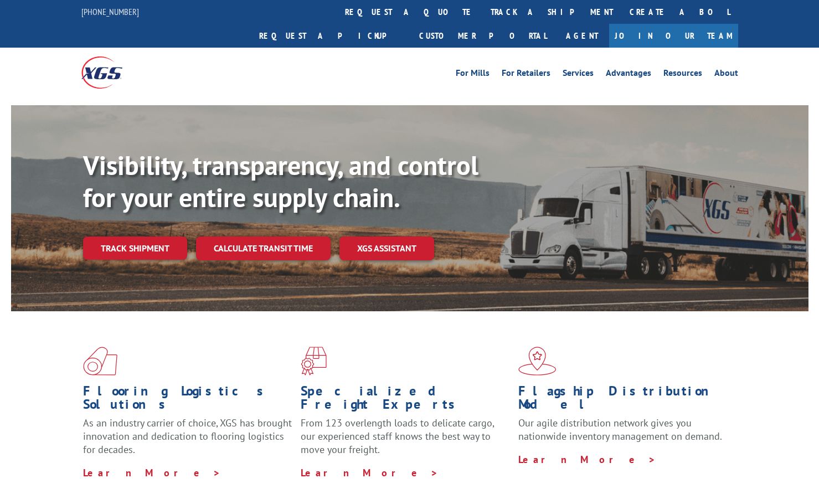 Image resolution: width=819 pixels, height=504 pixels. I want to click on a: Advantages, so click(629, 75).